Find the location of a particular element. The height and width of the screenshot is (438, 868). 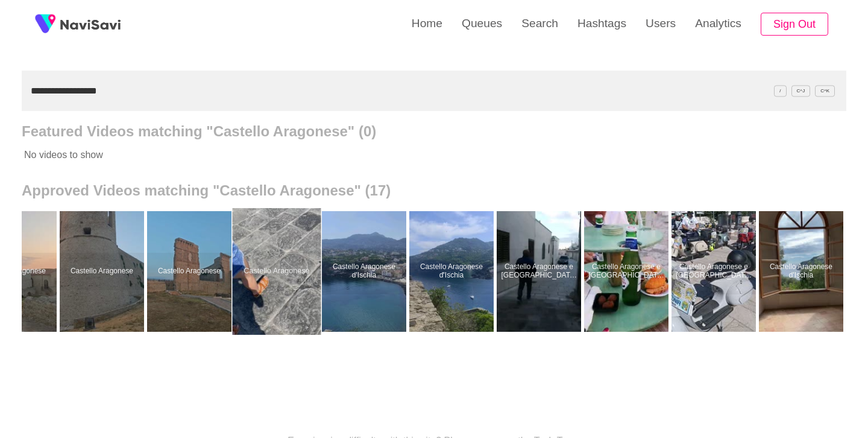

p: No videos to show is located at coordinates (392, 155).